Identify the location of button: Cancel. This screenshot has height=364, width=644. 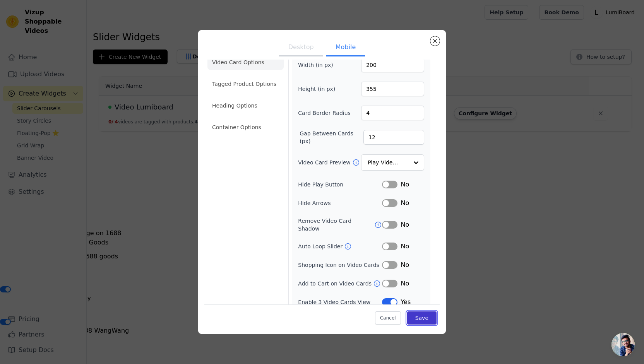
(388, 318).